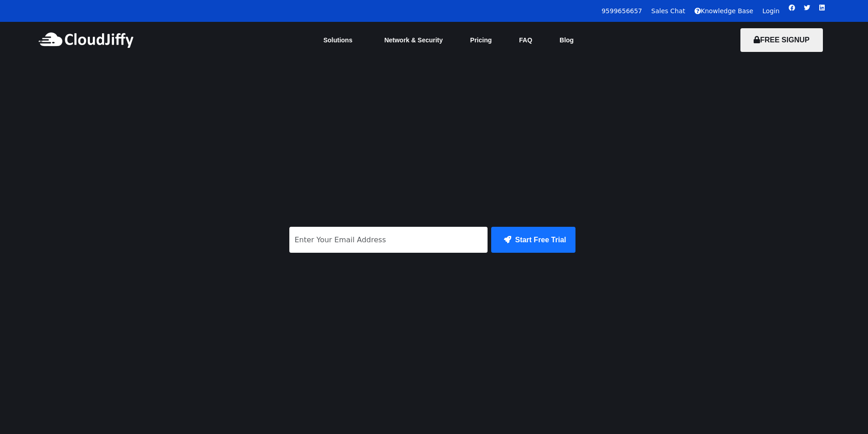 This screenshot has width=868, height=434. I want to click on a: Pricing, so click(481, 40).